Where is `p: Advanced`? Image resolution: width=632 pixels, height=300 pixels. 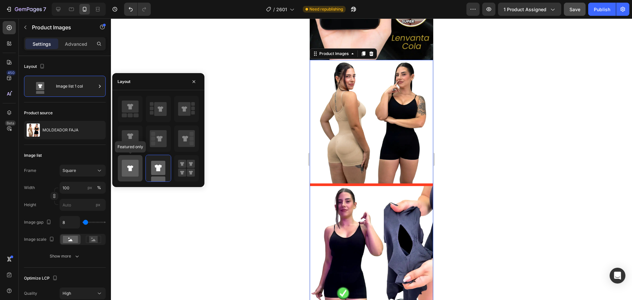
p: Advanced is located at coordinates (76, 44).